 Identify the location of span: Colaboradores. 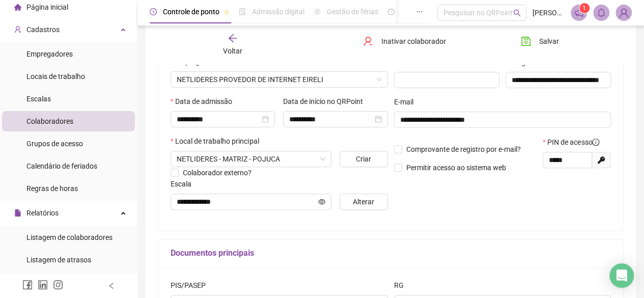
(50, 121).